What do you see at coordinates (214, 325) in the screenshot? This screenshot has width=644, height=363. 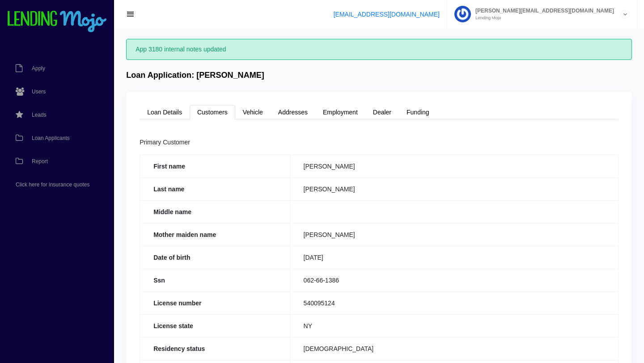 I see `th: License state` at bounding box center [214, 325].